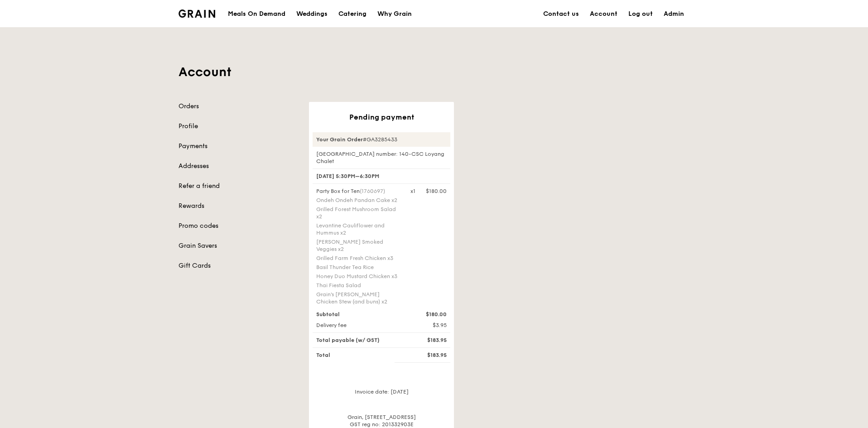  I want to click on div: #GA3285433, so click(382, 140).